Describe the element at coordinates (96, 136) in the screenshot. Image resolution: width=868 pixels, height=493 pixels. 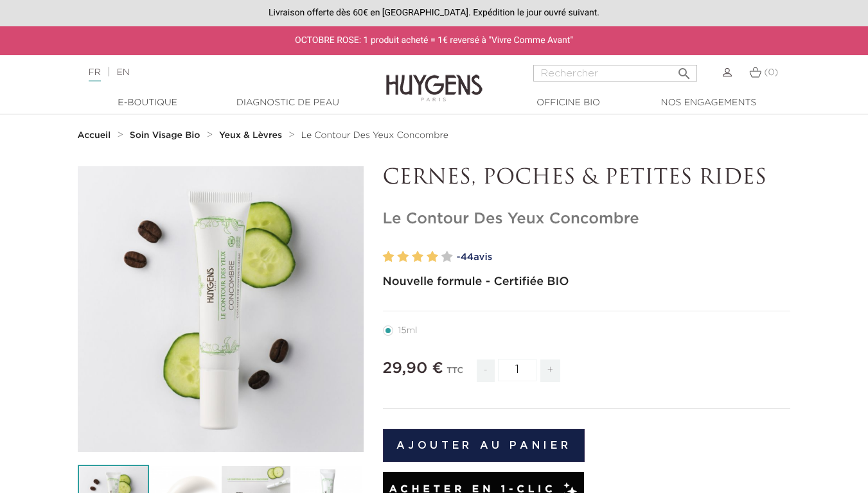
I see `a: Accueil` at that location.